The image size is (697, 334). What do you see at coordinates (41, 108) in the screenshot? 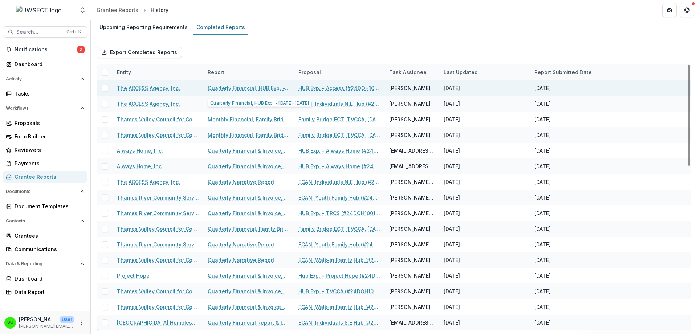
I see `span: Workflows` at bounding box center [41, 108].